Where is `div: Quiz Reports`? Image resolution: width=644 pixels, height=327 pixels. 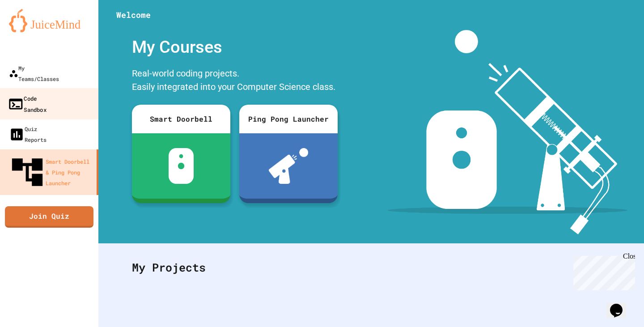
div: Quiz Reports is located at coordinates (27, 134).